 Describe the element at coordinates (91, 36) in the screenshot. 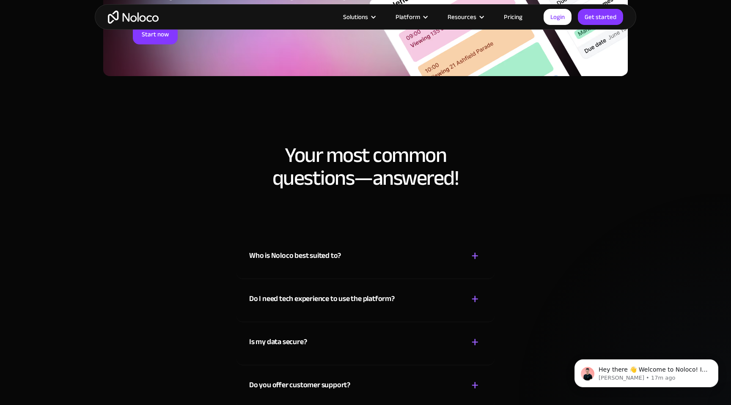

I see `p: Message from Darragh, sent 17m ago` at that location.